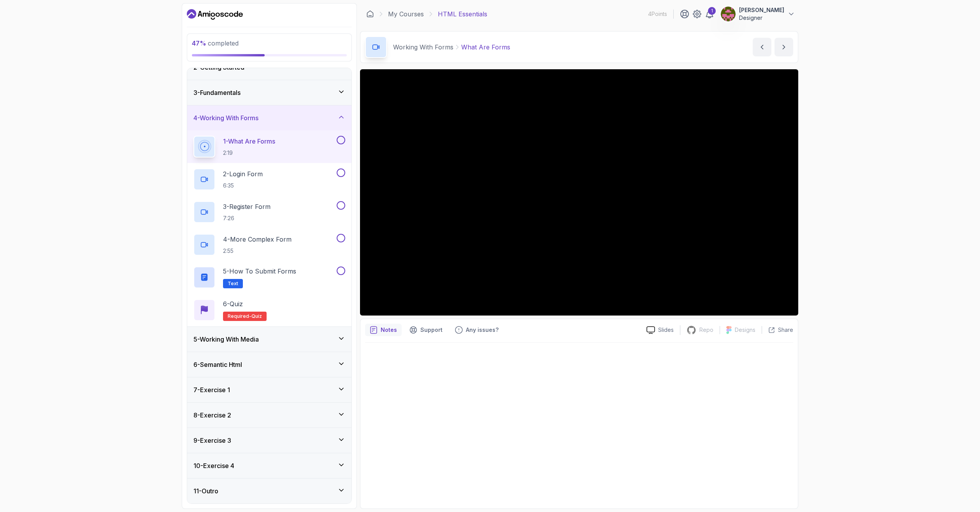 This screenshot has height=512, width=980. What do you see at coordinates (762, 18) in the screenshot?
I see `p: Designer` at bounding box center [762, 18].